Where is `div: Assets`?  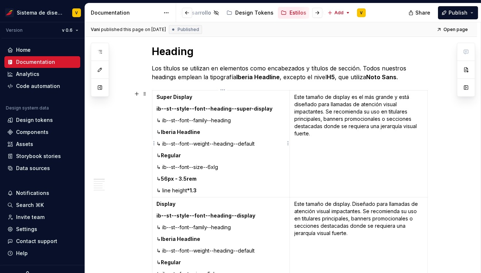 div: Assets is located at coordinates (24, 144).